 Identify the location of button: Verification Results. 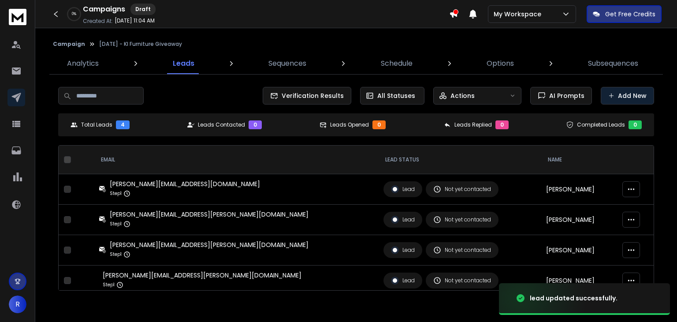
(307, 96).